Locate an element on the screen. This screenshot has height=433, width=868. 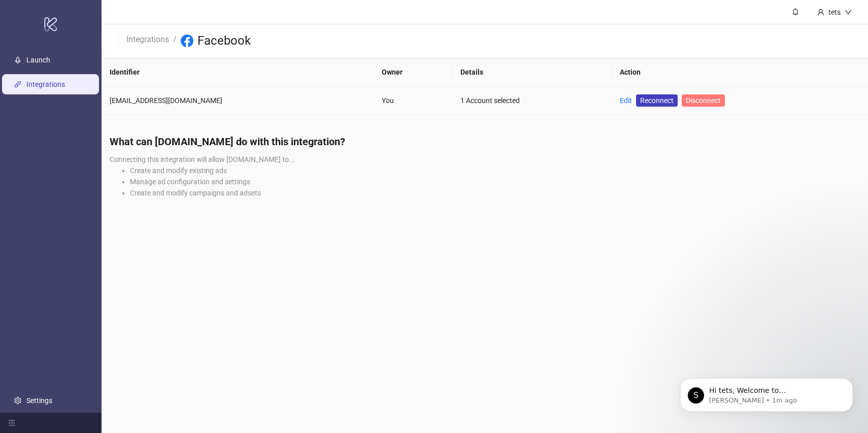
button: Disconnect is located at coordinates (703, 100).